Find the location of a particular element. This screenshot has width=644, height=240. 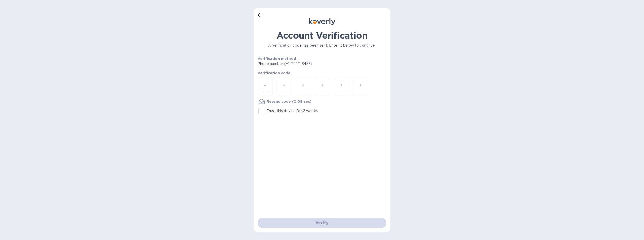

u: Resend code (0:09 sec) is located at coordinates (289, 102).